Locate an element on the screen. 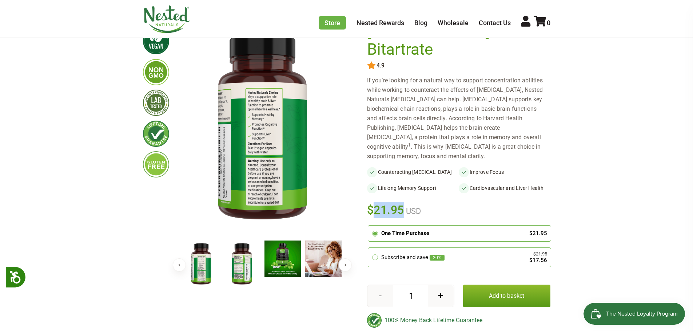 The image size is (693, 332). li: Improve Focus is located at coordinates (505, 172).